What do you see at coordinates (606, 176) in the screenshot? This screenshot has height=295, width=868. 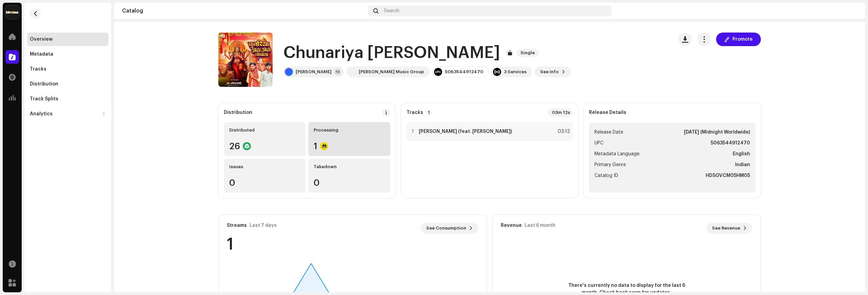 I see `span: Catalog ID` at bounding box center [606, 176].